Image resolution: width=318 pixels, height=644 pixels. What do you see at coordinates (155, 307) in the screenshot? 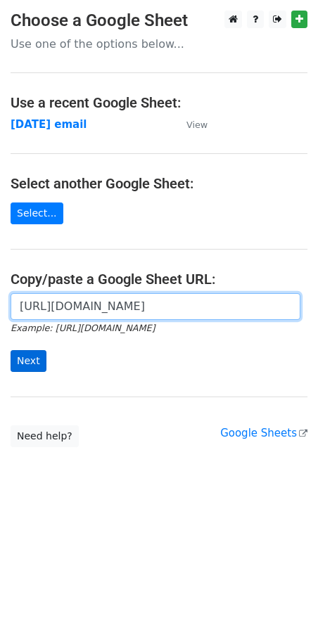
I see `input: Paste your Google Sheet URL here` at bounding box center [155, 307].